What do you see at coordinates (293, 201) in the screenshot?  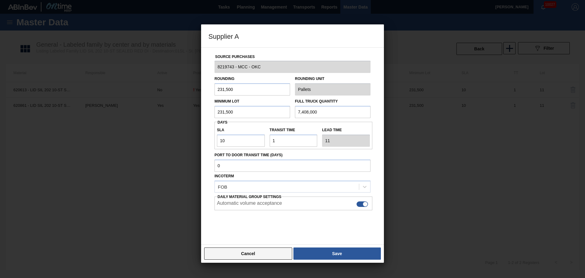 I see `div: This setting enables the automatic creation of load composition on the supplier side if the order...` at bounding box center [293, 201].